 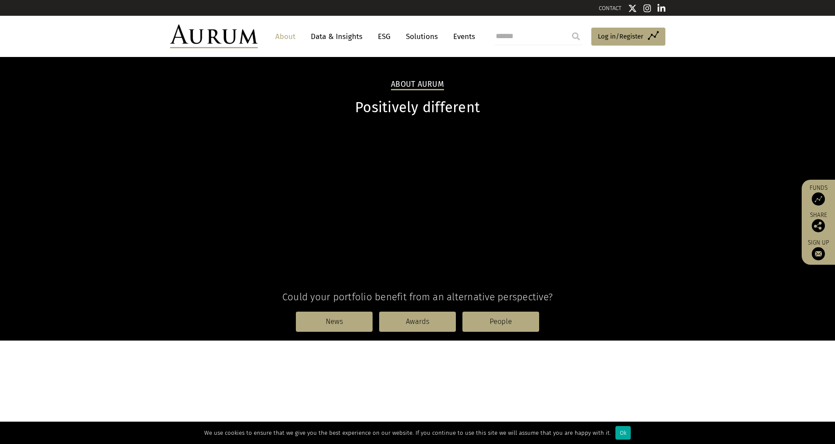 What do you see at coordinates (628, 37) in the screenshot?
I see `a: Log in/Register` at bounding box center [628, 37].